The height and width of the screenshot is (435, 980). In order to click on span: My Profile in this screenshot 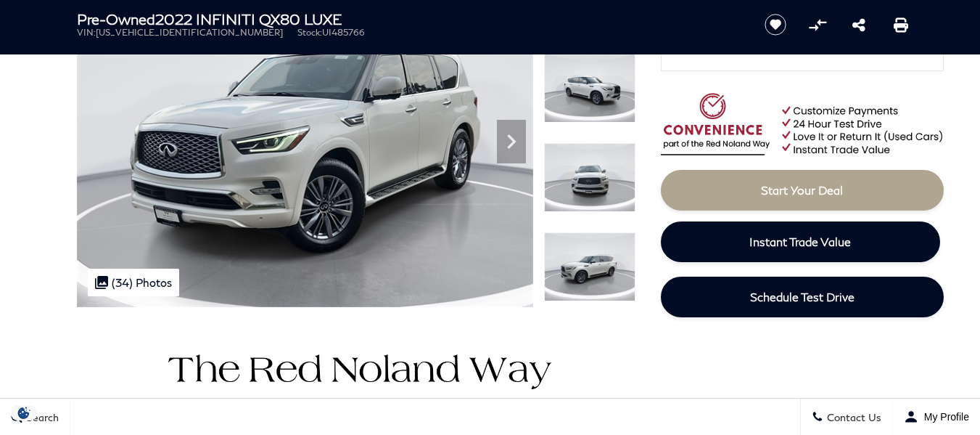, I will do `click(944, 416)`.